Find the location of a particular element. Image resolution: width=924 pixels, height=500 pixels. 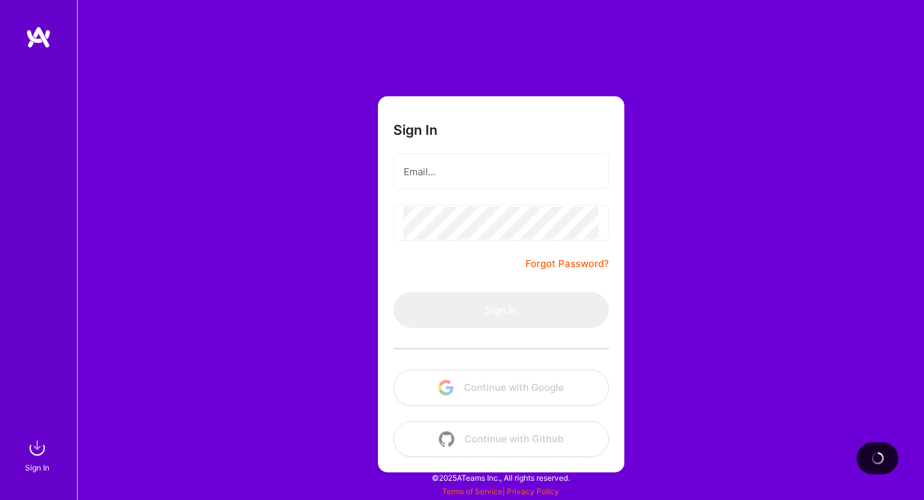

a: Privacy Policy is located at coordinates (532, 491).